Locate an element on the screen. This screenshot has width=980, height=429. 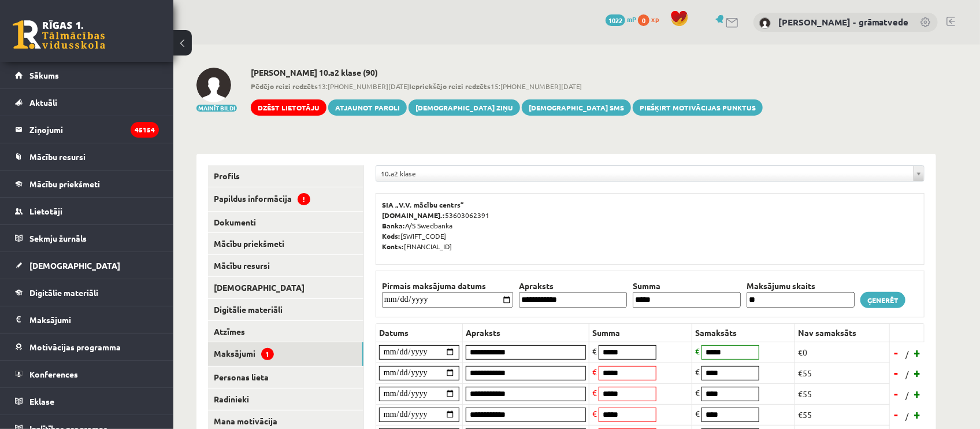
b: Kods: is located at coordinates (391, 236).